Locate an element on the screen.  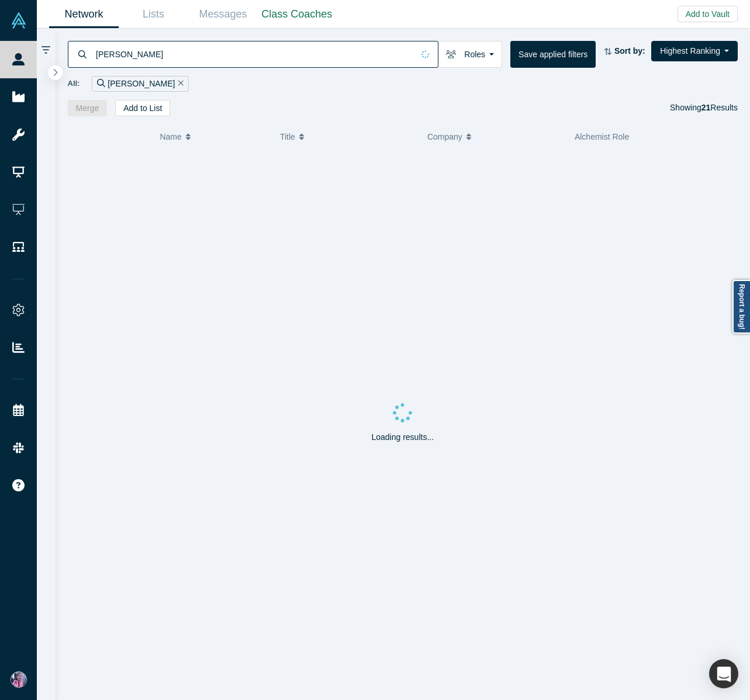
span: All: is located at coordinates (74, 84).